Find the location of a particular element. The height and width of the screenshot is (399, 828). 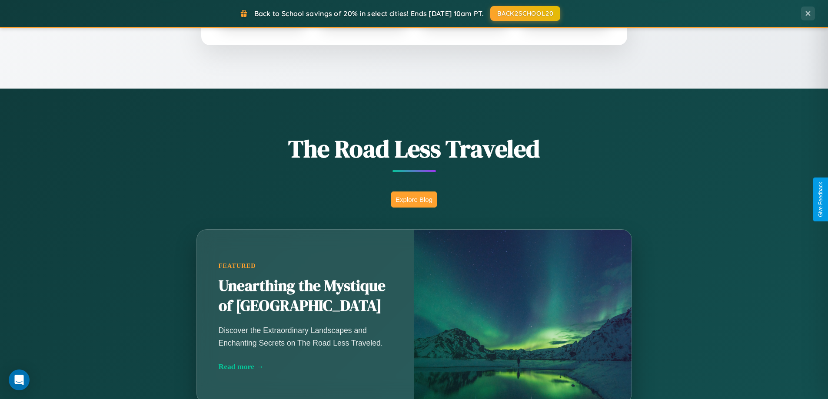

h1: The Road Less Traveled is located at coordinates (414, 149).